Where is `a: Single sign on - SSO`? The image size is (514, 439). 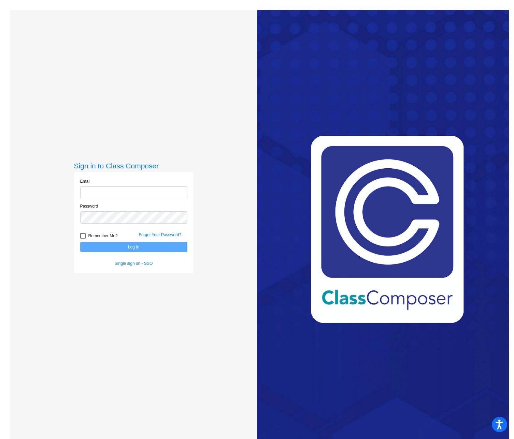 a: Single sign on - SSO is located at coordinates (133, 264).